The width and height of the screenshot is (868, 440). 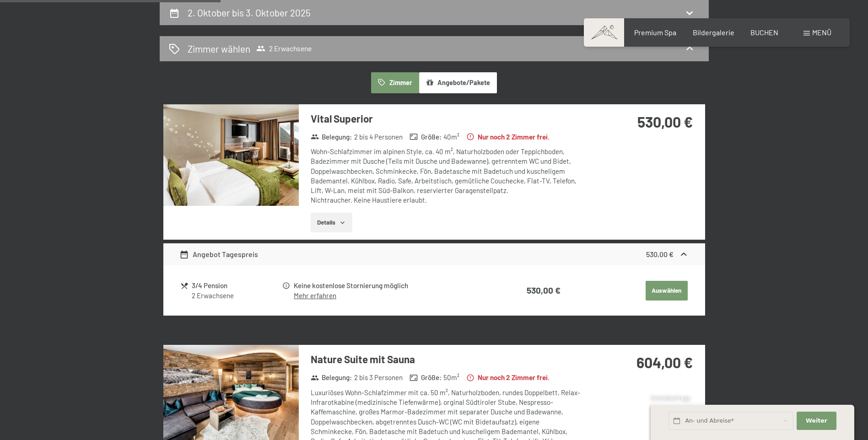 I want to click on span: 50 m², so click(x=451, y=377).